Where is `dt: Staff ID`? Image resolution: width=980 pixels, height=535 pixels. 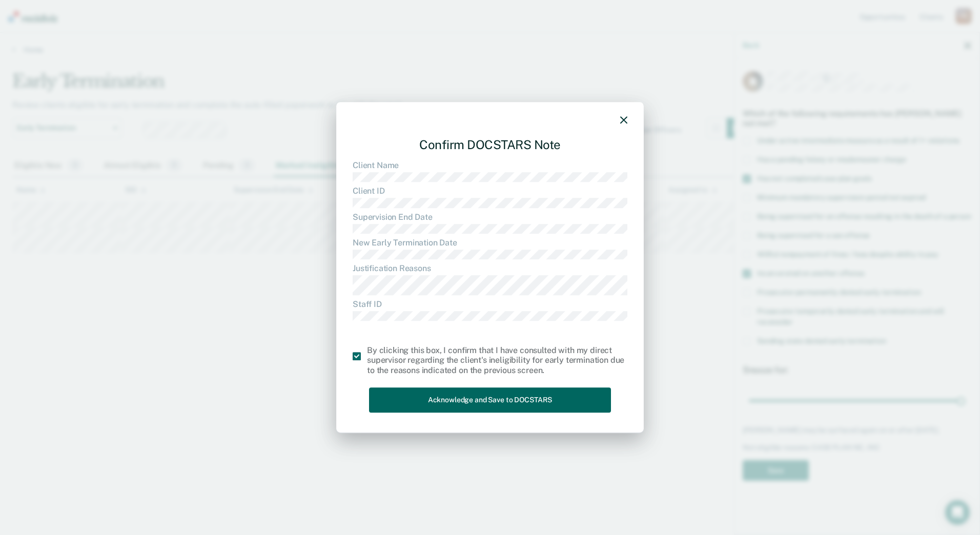
dt: Staff ID is located at coordinates (490, 304).